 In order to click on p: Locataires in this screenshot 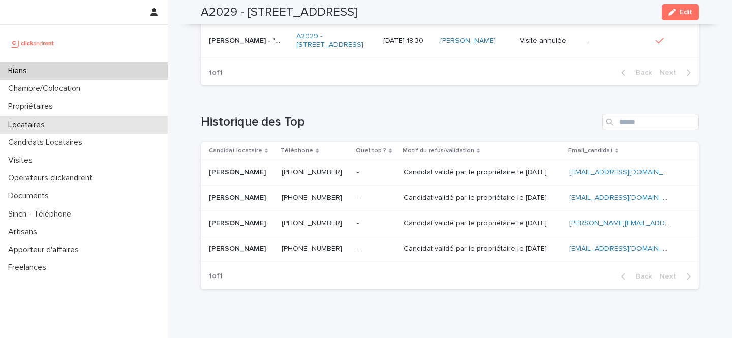, I will do `click(28, 124)`.